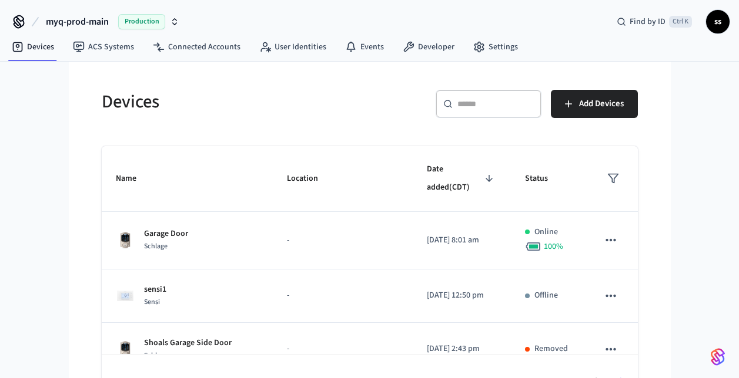 This screenshot has width=739, height=378. Describe the element at coordinates (364, 47) in the screenshot. I see `a: Events` at that location.